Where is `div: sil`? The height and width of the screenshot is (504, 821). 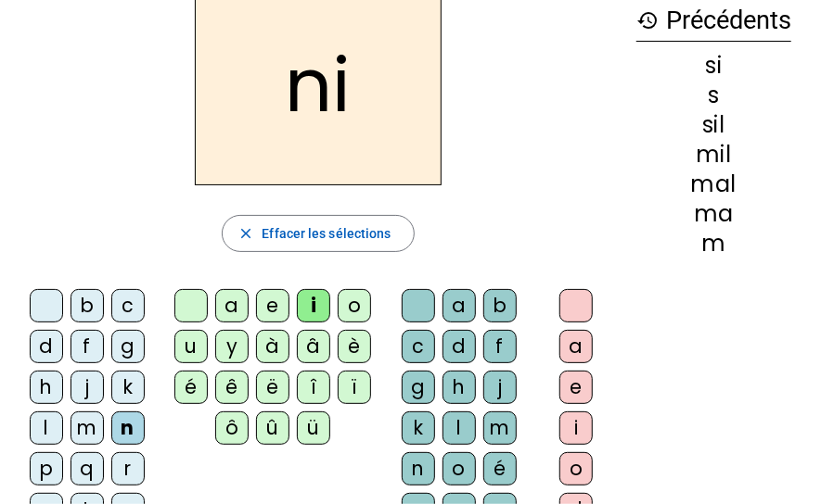
div: sil is located at coordinates (713, 125).